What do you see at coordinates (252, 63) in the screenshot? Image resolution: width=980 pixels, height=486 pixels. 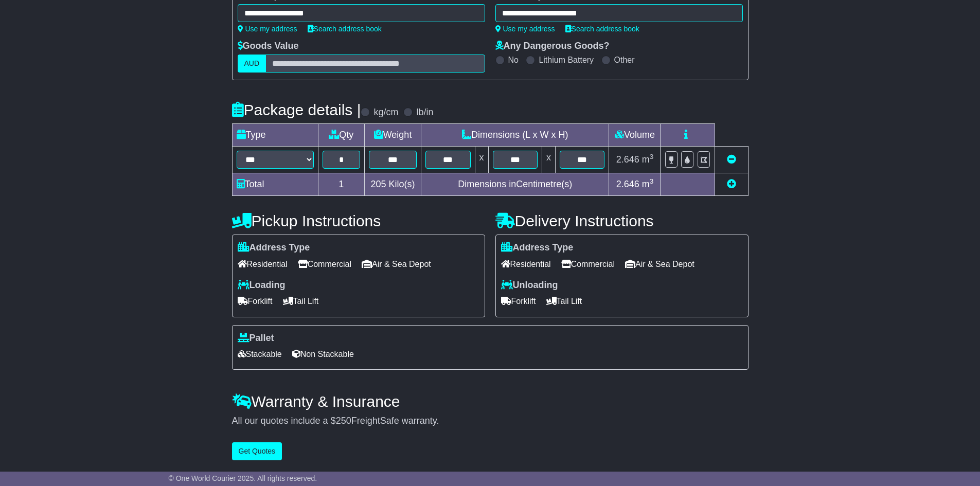 I see `label: AUD` at bounding box center [252, 63].